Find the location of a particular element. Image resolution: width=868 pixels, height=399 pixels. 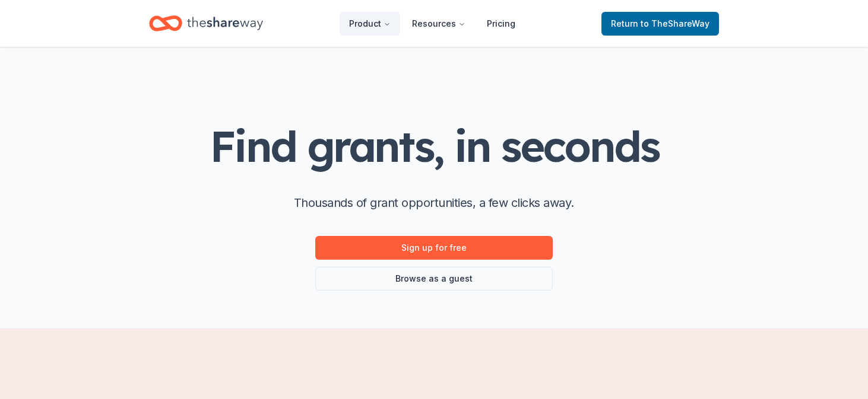

span: to TheShareWay is located at coordinates (675, 23).